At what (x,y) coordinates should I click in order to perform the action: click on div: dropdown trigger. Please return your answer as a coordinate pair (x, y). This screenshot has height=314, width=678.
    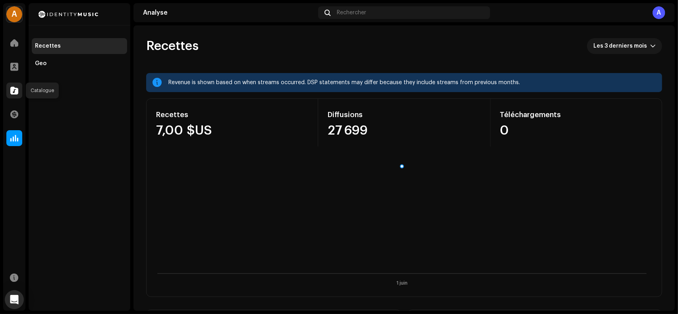
    Looking at the image, I should click on (653, 46).